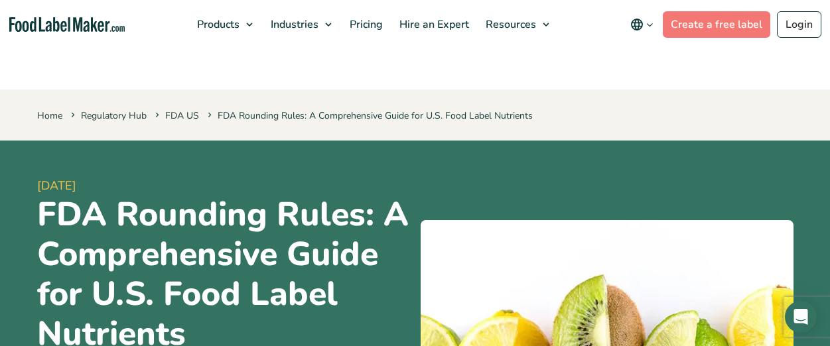 The image size is (830, 346). I want to click on span: Resources, so click(509, 25).